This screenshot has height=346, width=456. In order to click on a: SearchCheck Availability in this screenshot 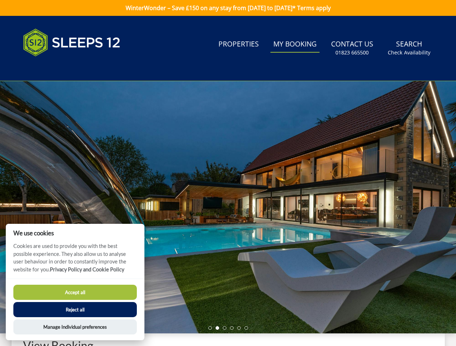, I will do `click(409, 48)`.